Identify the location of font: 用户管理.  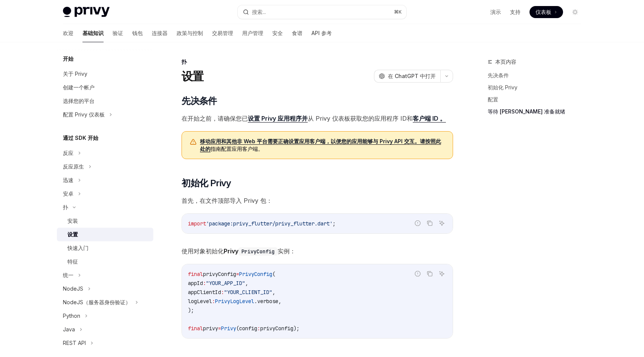
(253, 33).